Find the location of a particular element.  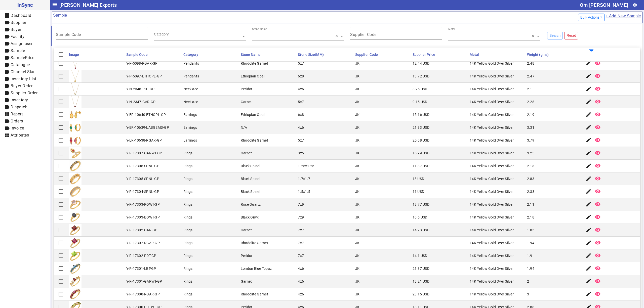

span: Weight (gms) is located at coordinates (538, 55).